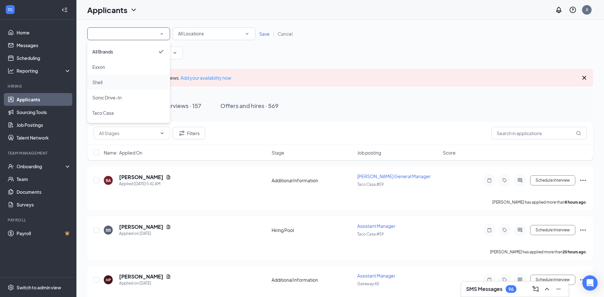  What do you see at coordinates (44, 192) in the screenshot?
I see `a: Documents` at bounding box center [44, 192].